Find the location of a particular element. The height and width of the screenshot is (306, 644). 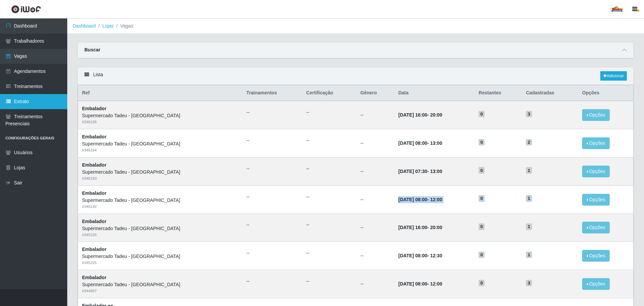

nav: breadcrumb is located at coordinates (356, 26).